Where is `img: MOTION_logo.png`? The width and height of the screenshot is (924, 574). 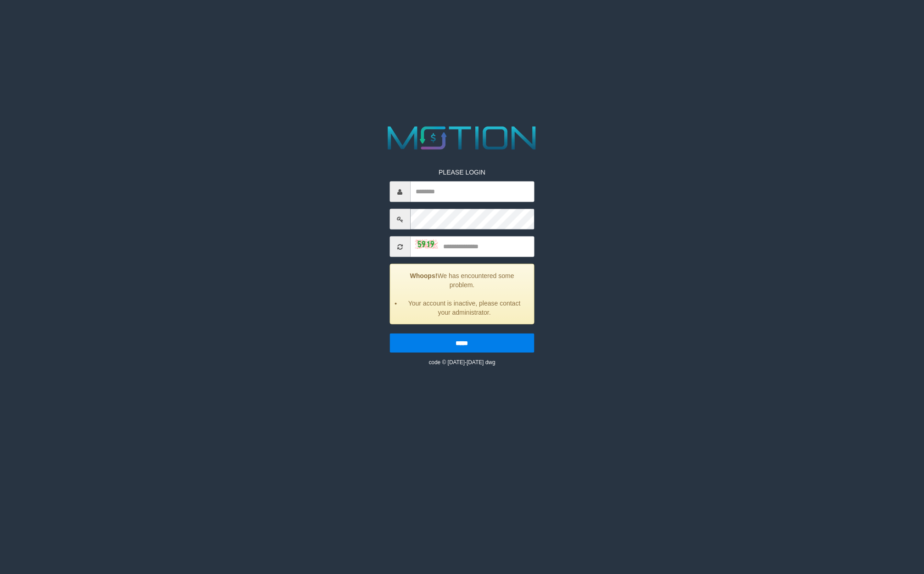
img: MOTION_logo.png is located at coordinates (462, 138).